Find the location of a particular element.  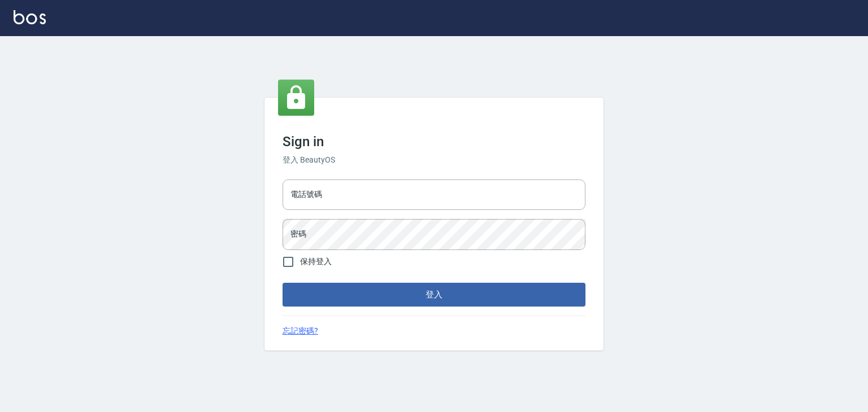

span: 保持登入 is located at coordinates (316, 262).